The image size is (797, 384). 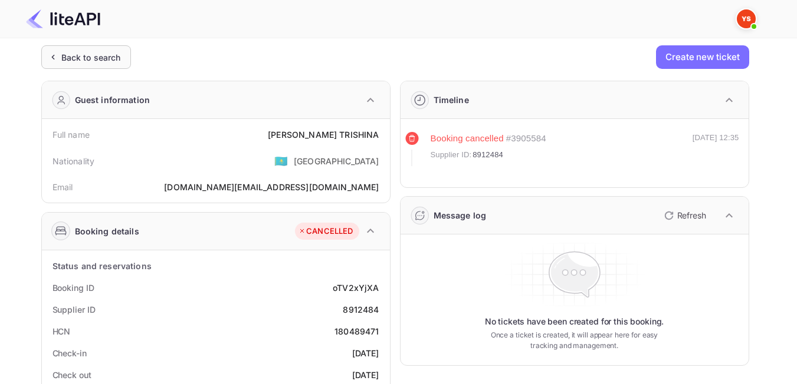 I want to click on div: Check out, so click(x=72, y=375).